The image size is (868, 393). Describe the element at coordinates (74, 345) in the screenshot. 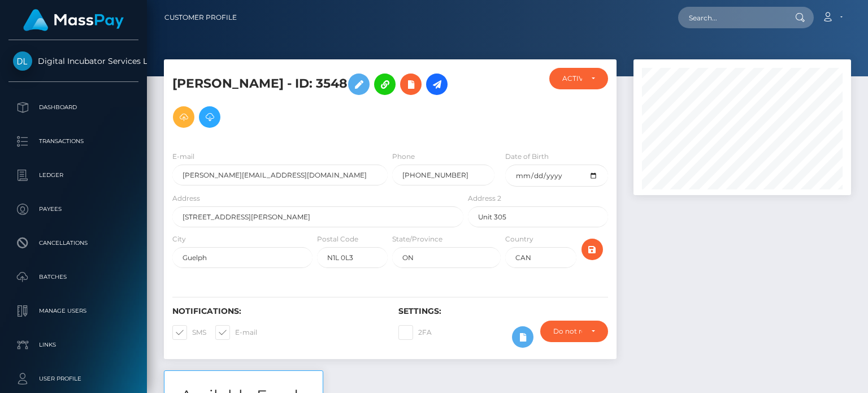

I see `p: Links` at that location.